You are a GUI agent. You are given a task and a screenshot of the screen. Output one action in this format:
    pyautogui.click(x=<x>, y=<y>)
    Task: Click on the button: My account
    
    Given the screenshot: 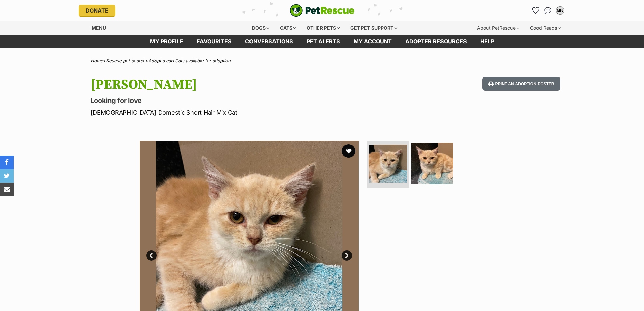 What is the action you would take?
    pyautogui.click(x=560, y=10)
    